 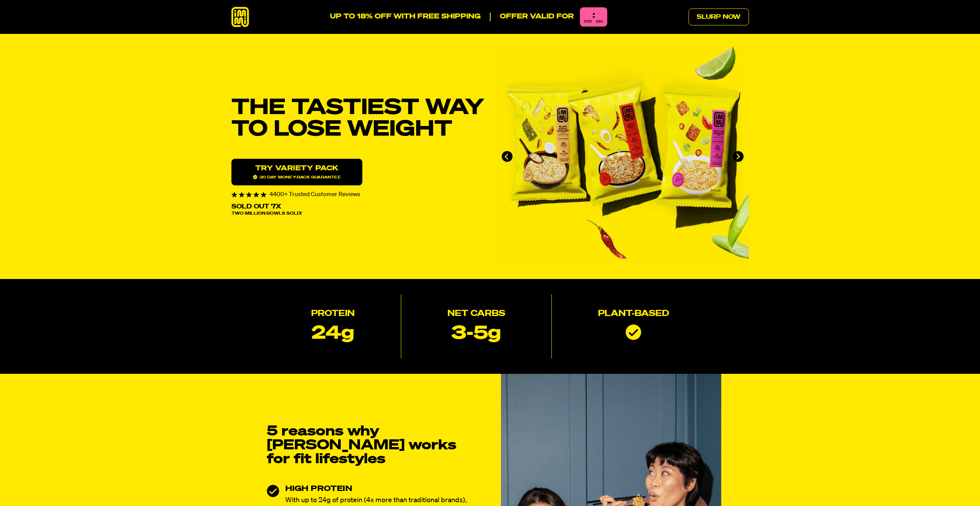 I want to click on p: Sold Out 7X, so click(x=256, y=207).